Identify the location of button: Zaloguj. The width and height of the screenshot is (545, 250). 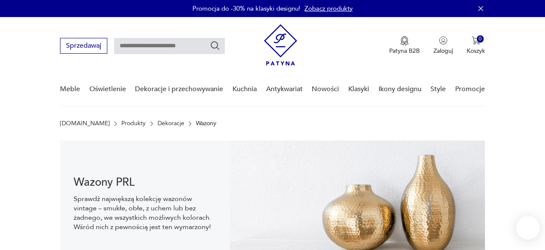
(443, 46).